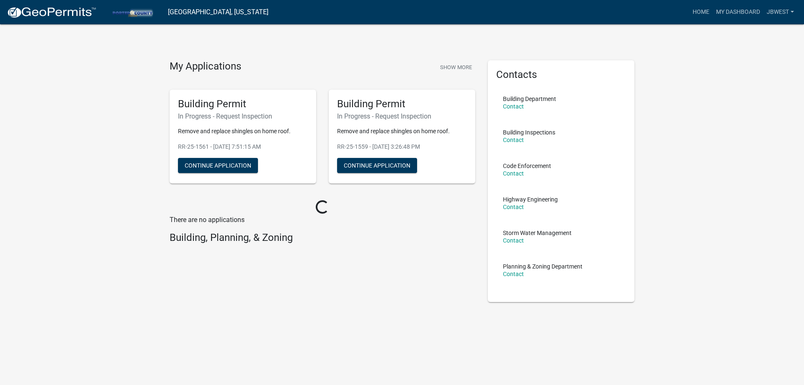  I want to click on h5: Contacts, so click(561, 75).